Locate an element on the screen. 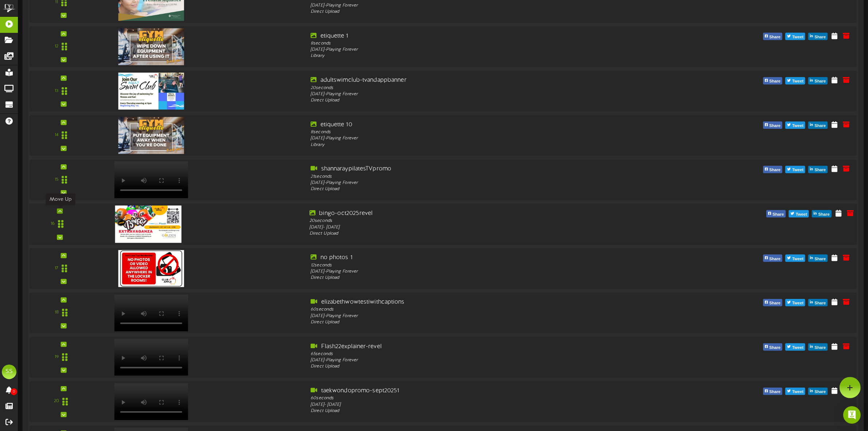 This screenshot has height=431, width=868. div: 21 seconds is located at coordinates (478, 177).